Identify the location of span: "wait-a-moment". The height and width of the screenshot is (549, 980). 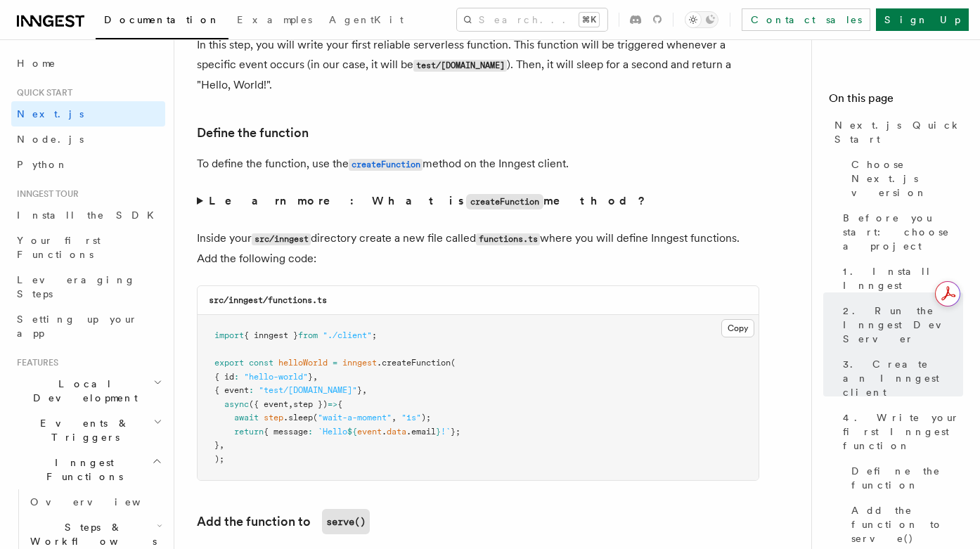
(354, 418).